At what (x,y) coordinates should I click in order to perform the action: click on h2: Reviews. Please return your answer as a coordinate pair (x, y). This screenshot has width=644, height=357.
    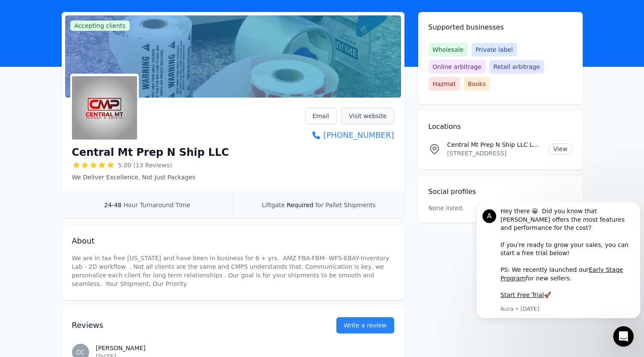
    Looking at the image, I should click on (190, 325).